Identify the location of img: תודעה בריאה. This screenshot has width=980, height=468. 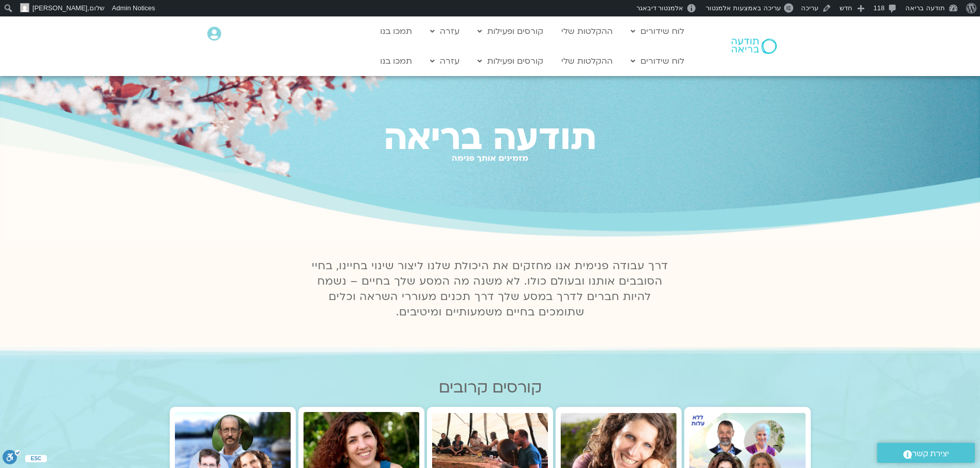
(754, 46).